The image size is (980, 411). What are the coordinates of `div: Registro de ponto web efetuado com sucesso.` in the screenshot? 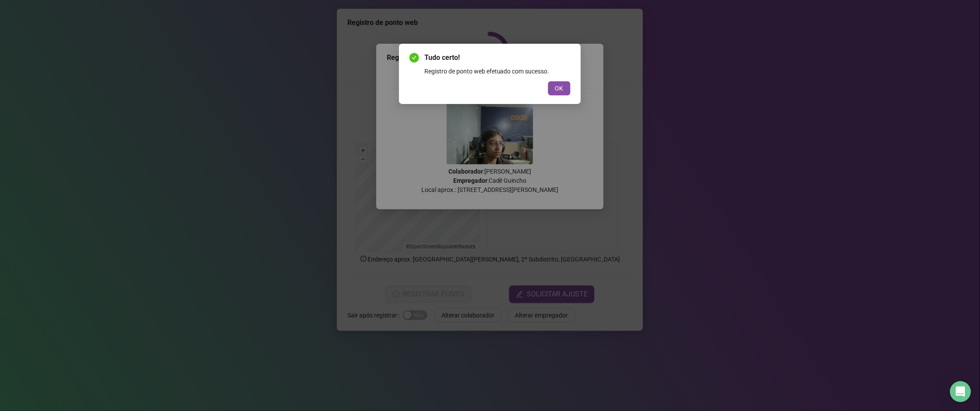 It's located at (497, 72).